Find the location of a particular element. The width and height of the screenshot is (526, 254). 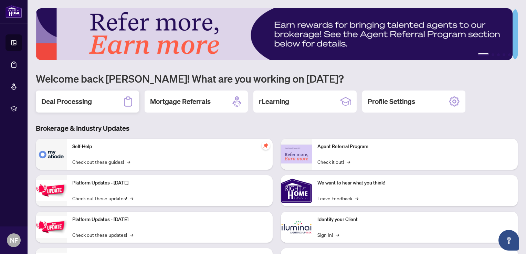

button: Open asap is located at coordinates (508, 240).